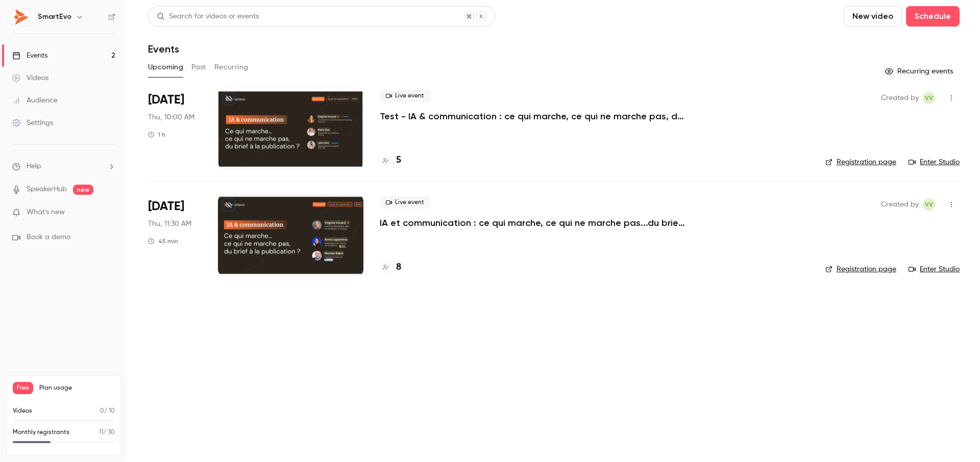 This screenshot has height=462, width=980. I want to click on p: / 30, so click(107, 432).